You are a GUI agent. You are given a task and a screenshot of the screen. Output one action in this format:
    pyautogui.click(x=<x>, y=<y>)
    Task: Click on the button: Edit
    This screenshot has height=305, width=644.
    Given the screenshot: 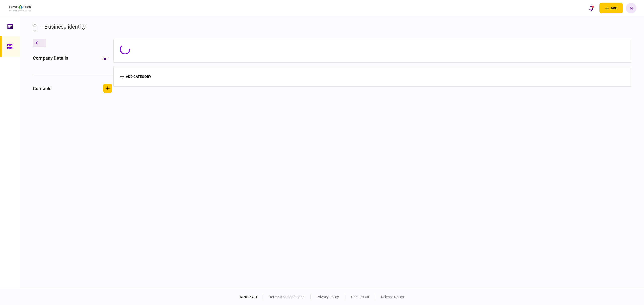 What is the action you would take?
    pyautogui.click(x=105, y=59)
    